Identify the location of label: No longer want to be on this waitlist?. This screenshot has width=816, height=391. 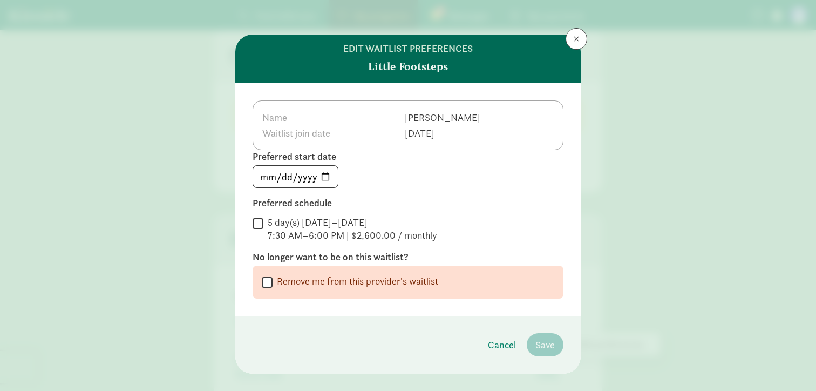
(408, 257).